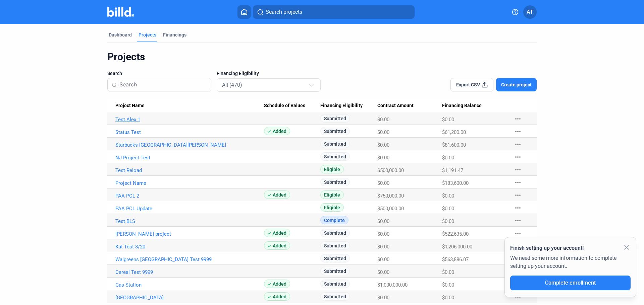 The image size is (644, 305). I want to click on span: Search projects, so click(284, 12).